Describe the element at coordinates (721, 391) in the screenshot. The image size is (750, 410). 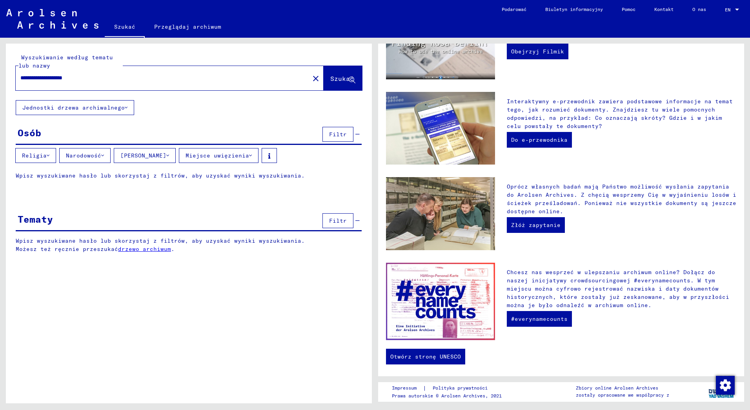
I see `img: yv_logo.png` at that location.